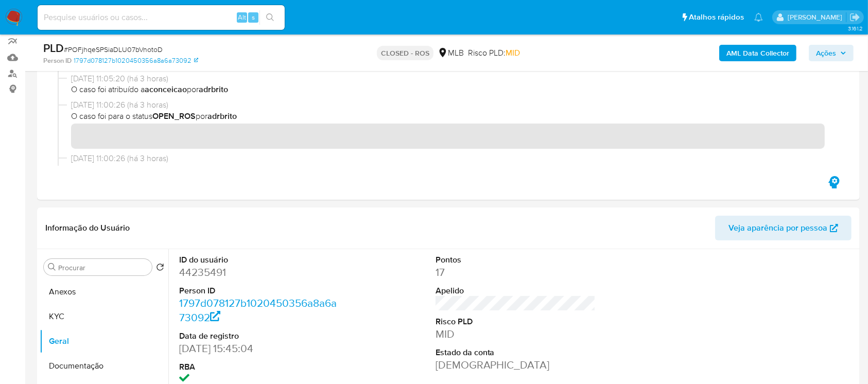 The image size is (868, 384). I want to click on h1: Informação do Usuário, so click(88, 228).